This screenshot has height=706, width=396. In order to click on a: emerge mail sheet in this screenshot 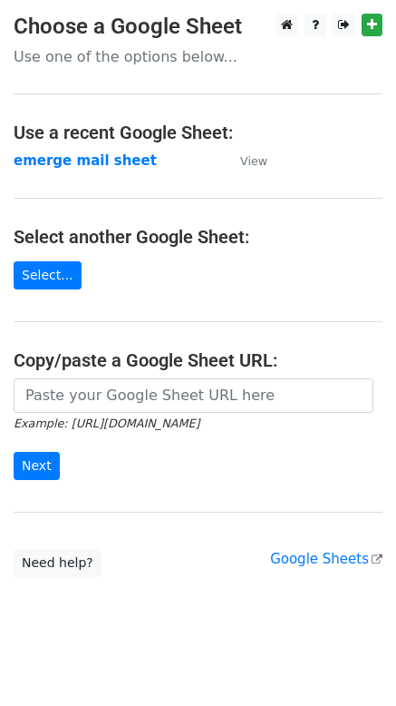, I will do `click(85, 161)`.